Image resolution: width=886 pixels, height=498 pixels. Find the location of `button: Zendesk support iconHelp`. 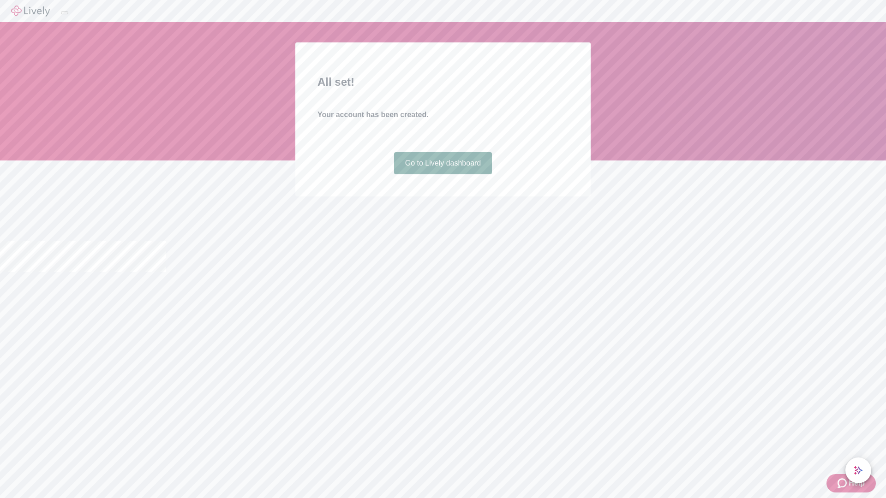

button: Zendesk support iconHelp is located at coordinates (851, 484).